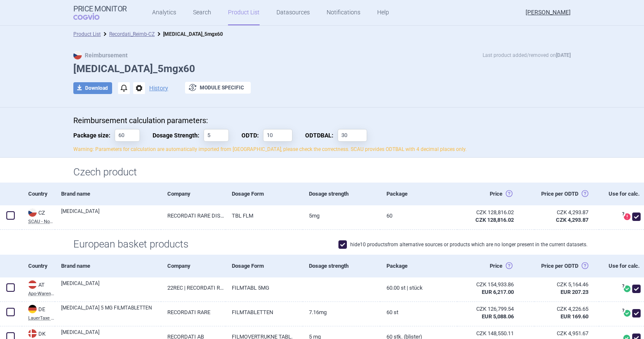  What do you see at coordinates (100, 56) in the screenshot?
I see `strong: Reimbursement` at bounding box center [100, 56].